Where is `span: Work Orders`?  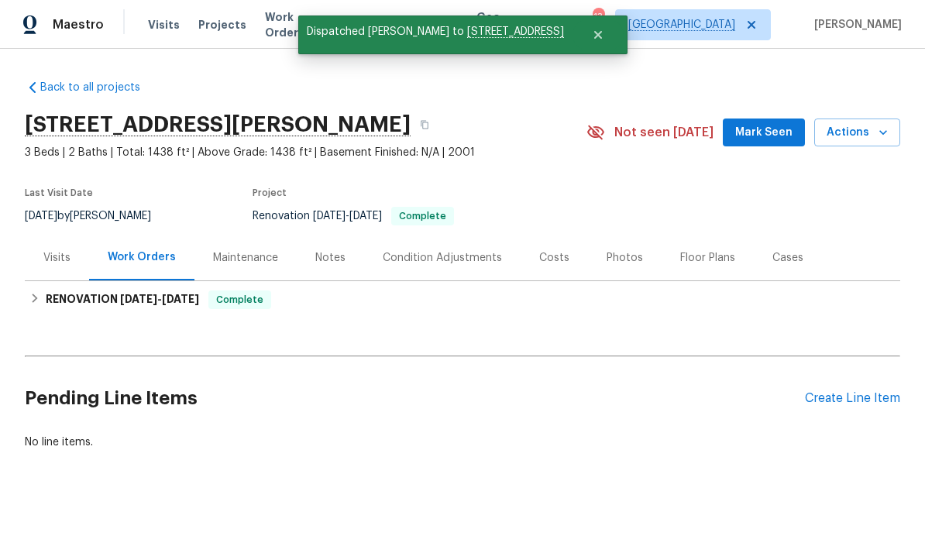 span: Work Orders is located at coordinates (296, 25).